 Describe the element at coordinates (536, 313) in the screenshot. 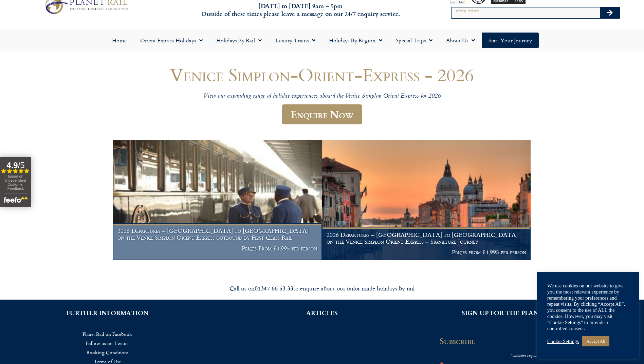

I see `h2: SIGN UP FOR THE PLANET RAIL NEWSLETTER` at that location.